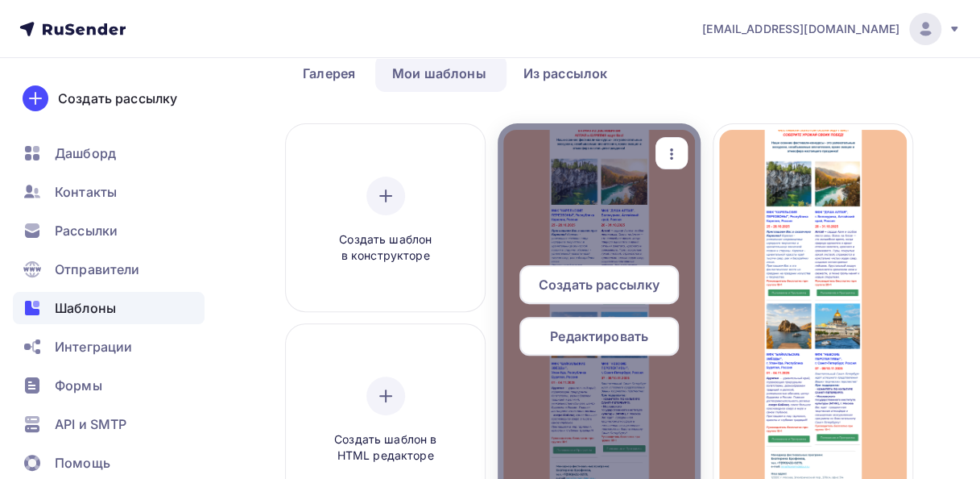  I want to click on span: Шаблоны, so click(86, 308).